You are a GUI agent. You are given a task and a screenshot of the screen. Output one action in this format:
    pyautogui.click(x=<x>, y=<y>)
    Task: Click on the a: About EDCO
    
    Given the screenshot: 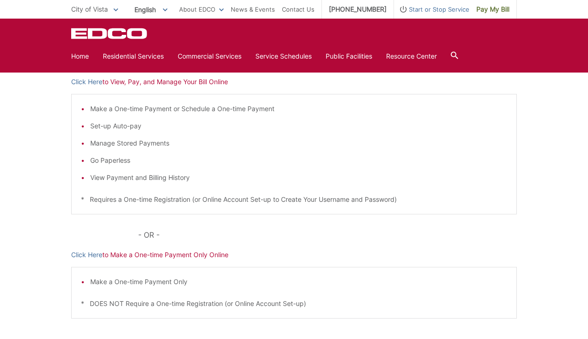 What is the action you would take?
    pyautogui.click(x=201, y=9)
    